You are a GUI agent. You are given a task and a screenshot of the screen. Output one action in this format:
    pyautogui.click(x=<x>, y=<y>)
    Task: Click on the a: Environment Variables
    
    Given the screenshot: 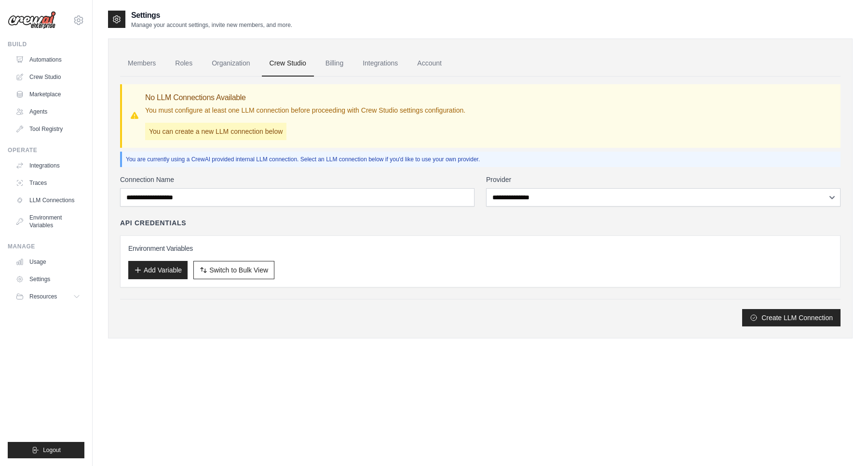 What is the action you would take?
    pyautogui.click(x=47, y=222)
    